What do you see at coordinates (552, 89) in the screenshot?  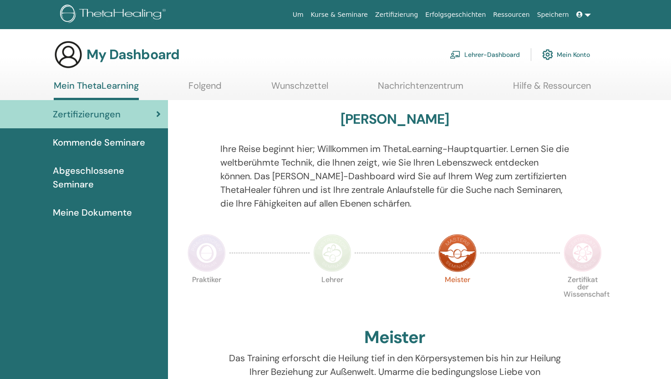 I see `a: Hilfe & Ressourcen` at bounding box center [552, 89].